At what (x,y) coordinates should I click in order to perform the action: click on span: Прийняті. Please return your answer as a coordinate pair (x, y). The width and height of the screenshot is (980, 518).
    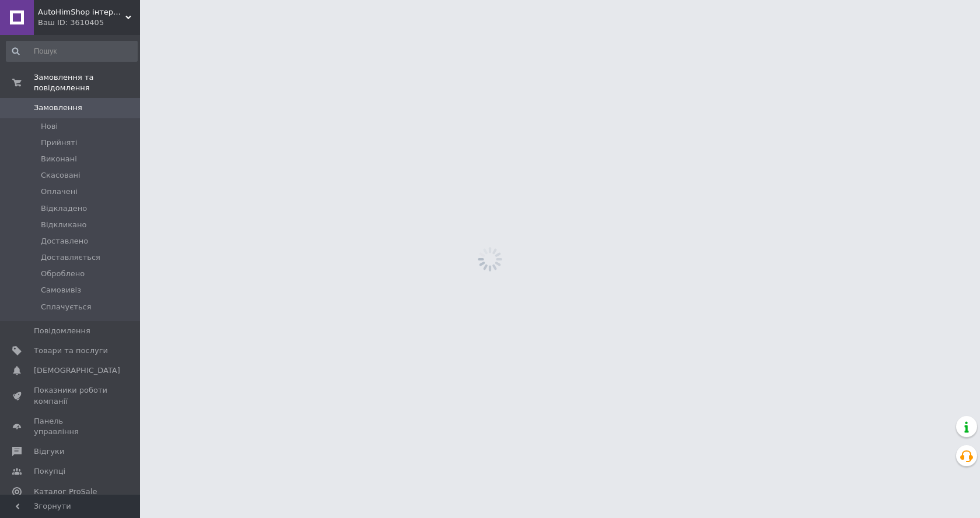
    Looking at the image, I should click on (59, 143).